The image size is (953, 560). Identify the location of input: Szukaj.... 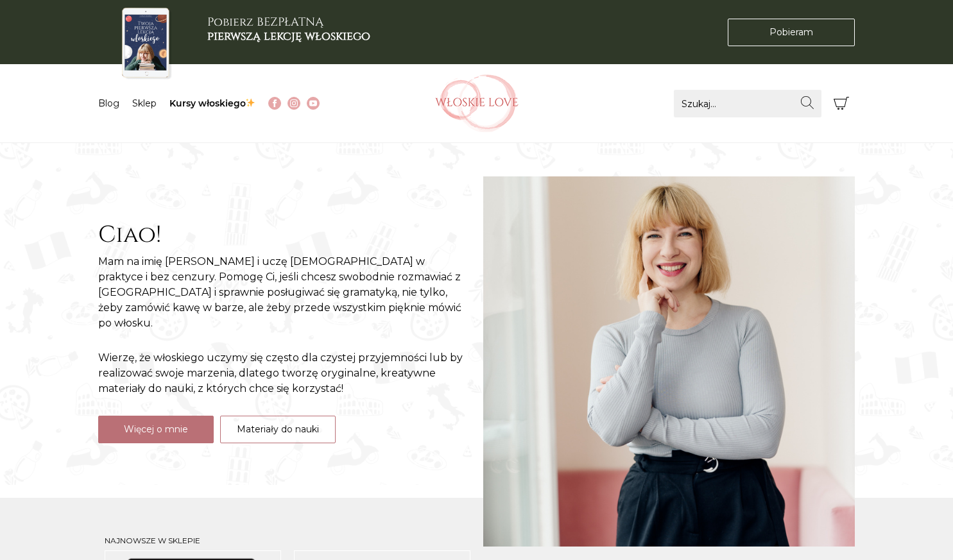
(747, 103).